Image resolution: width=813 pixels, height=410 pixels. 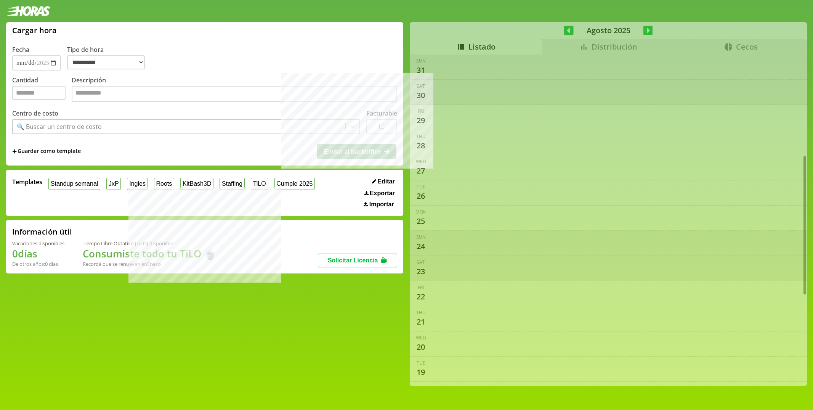 I want to click on span: Templates, so click(x=27, y=182).